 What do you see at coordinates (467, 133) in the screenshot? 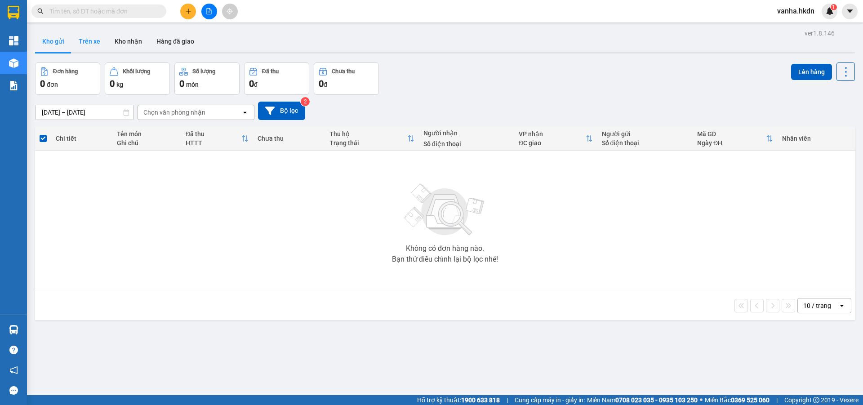
I see `div: Người nhận` at bounding box center [467, 133].